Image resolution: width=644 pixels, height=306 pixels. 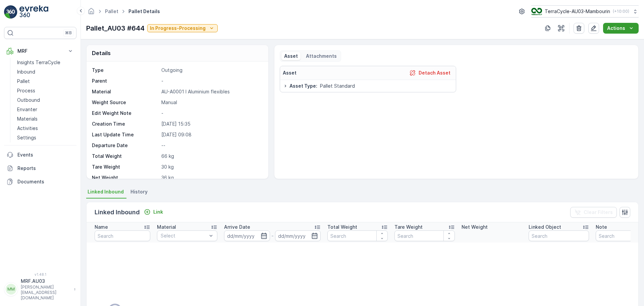 I want to click on p: Name, so click(x=101, y=227).